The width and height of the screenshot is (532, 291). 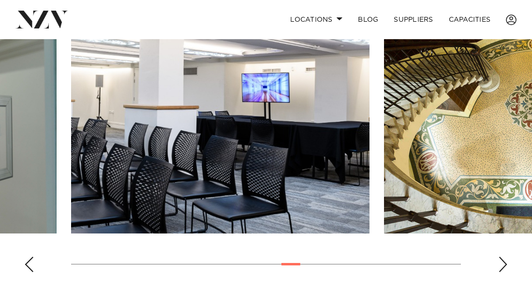 What do you see at coordinates (220, 124) in the screenshot?
I see `swiper-slide: 15 / 26` at bounding box center [220, 124].